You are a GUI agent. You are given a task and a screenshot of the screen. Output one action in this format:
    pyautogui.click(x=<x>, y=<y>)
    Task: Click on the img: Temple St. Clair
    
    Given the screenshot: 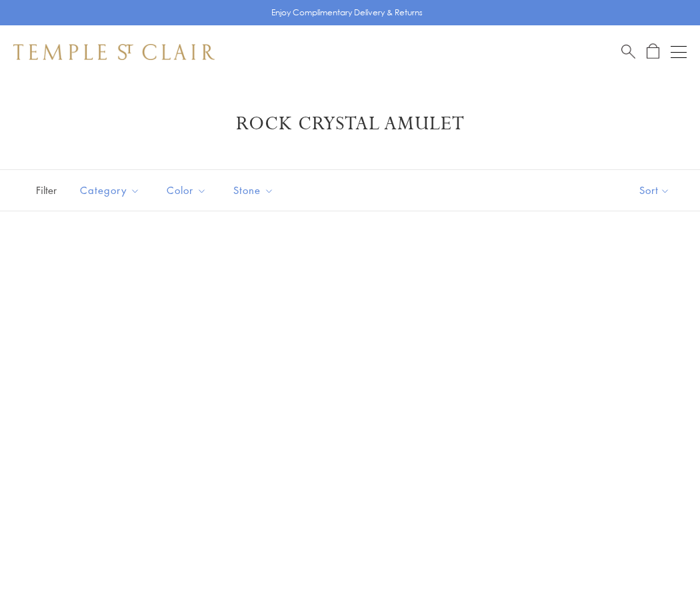 What is the action you would take?
    pyautogui.click(x=114, y=52)
    